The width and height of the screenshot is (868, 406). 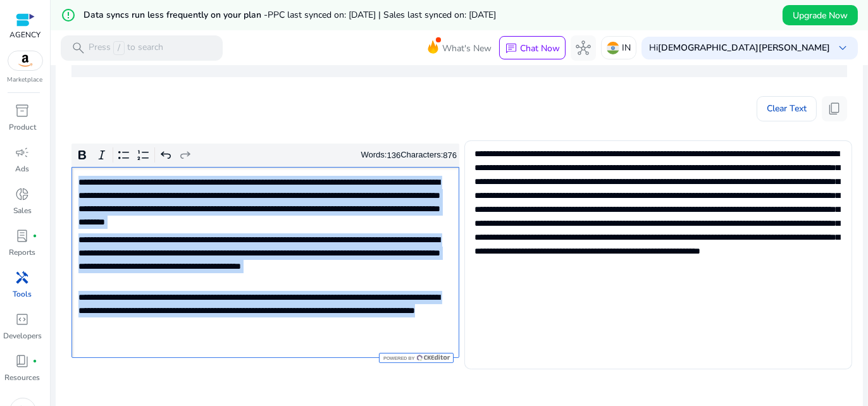 What do you see at coordinates (79, 48) in the screenshot?
I see `span: search` at bounding box center [79, 48].